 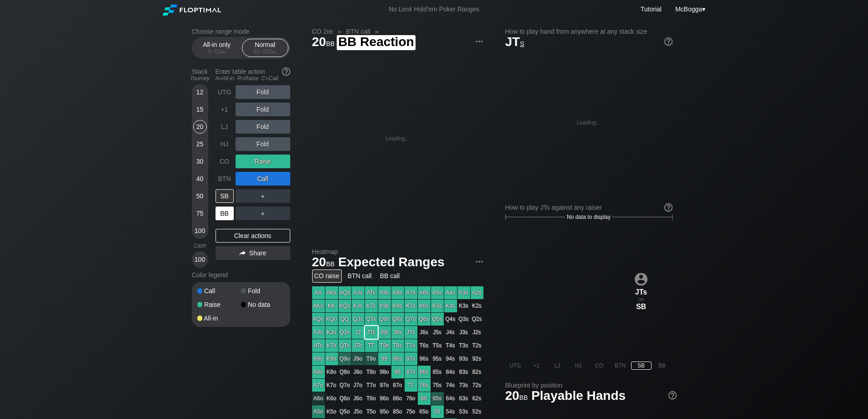 What do you see at coordinates (652, 9) in the screenshot?
I see `a: Tutorial` at bounding box center [652, 9].